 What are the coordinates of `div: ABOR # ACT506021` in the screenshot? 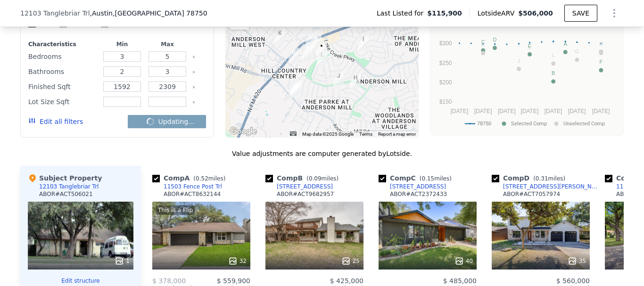 It's located at (66, 194).